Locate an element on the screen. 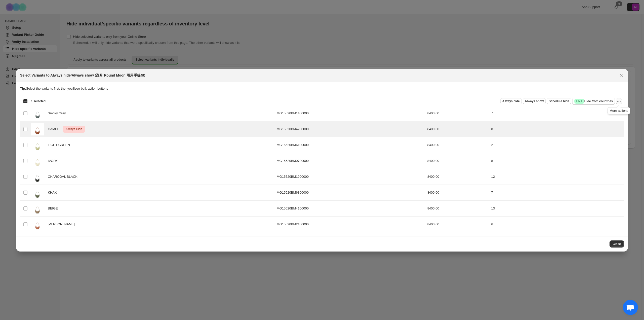  span: Schedule hide is located at coordinates (559, 101).